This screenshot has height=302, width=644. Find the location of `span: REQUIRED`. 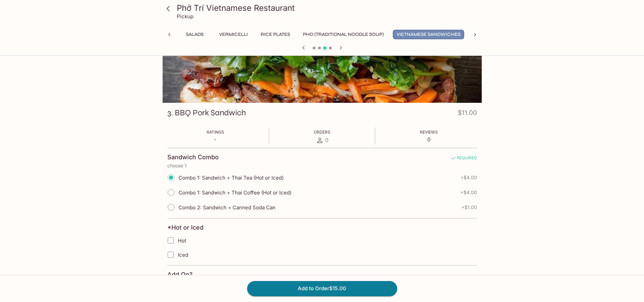

span: REQUIRED is located at coordinates (464, 159).